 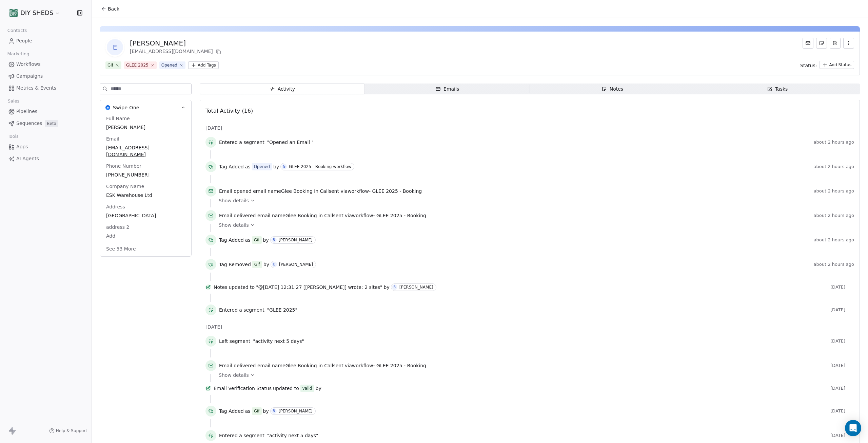 I want to click on span: E, so click(x=115, y=47).